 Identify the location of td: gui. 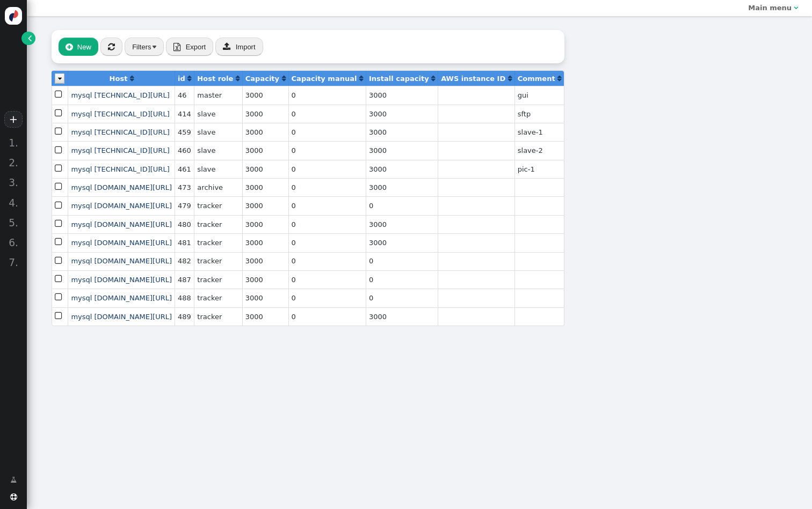
(539, 95).